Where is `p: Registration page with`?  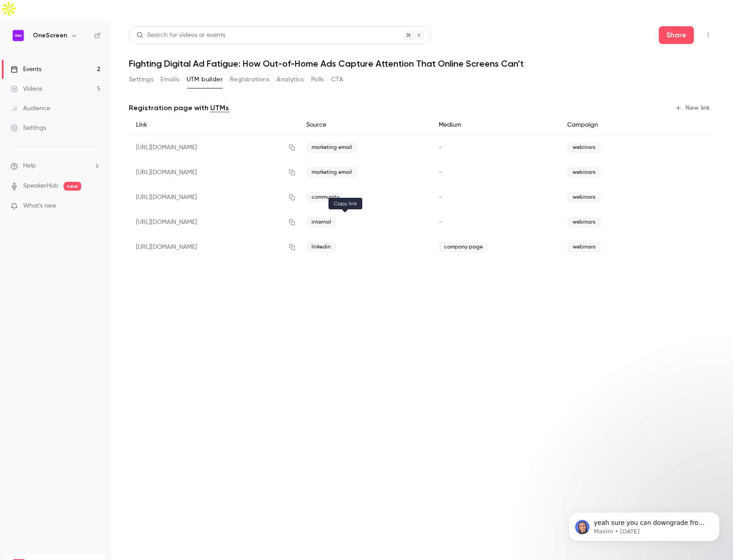
p: Registration page with is located at coordinates (179, 108).